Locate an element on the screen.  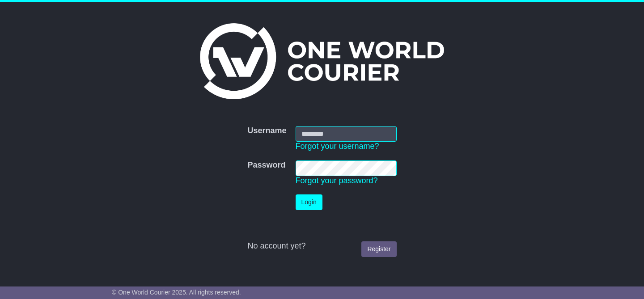
label: Password is located at coordinates (266, 165).